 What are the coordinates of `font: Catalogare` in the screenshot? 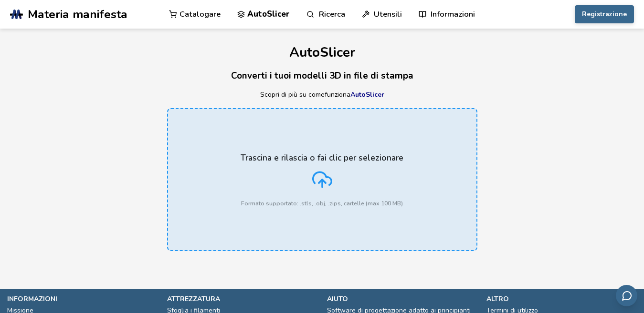 It's located at (200, 14).